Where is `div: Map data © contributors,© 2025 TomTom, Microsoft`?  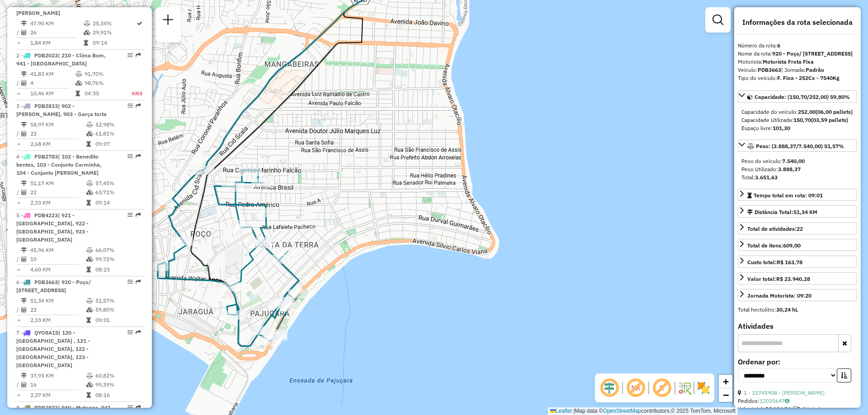 div: Map data © contributors,© 2025 TomTom, Microsoft is located at coordinates (643, 411).